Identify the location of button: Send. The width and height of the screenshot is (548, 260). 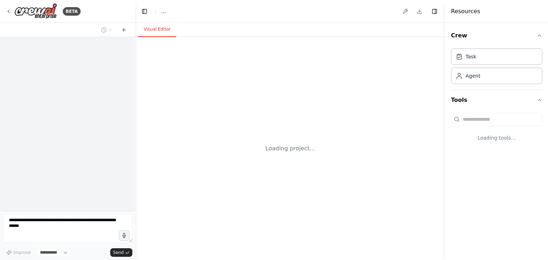
(121, 253).